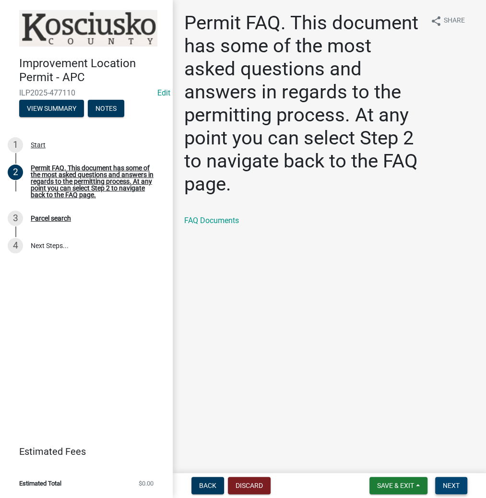 The image size is (486, 498). I want to click on button: View Summary, so click(51, 108).